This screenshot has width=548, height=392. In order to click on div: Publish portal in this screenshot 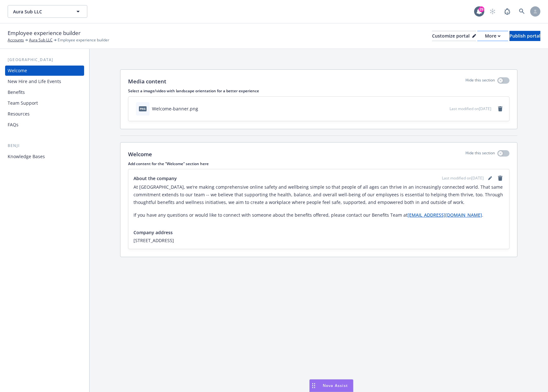, I will do `click(524, 36)`.